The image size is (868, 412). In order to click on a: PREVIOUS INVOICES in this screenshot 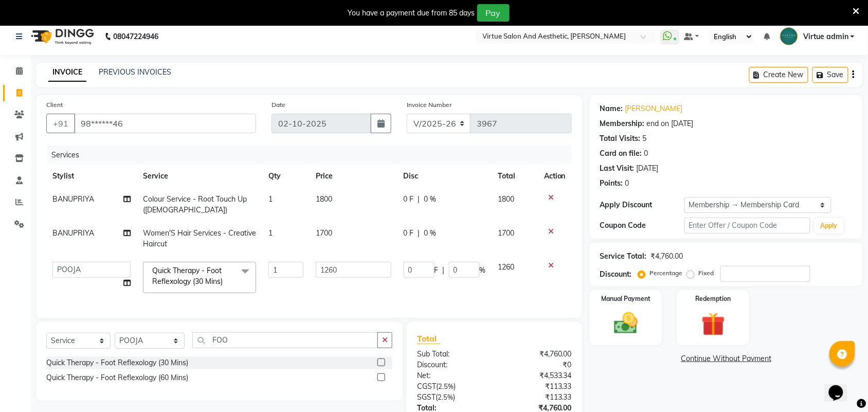, I will do `click(135, 72)`.